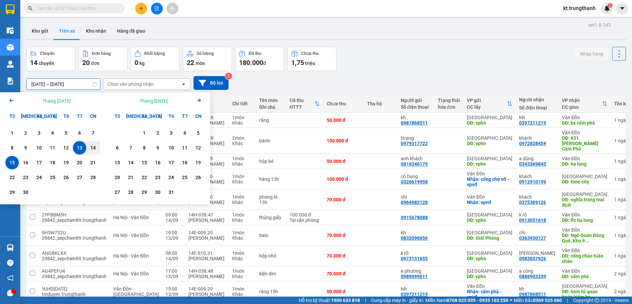 Image resolution: width=632 pixels, height=304 pixels. I want to click on button: Kho gửi, so click(40, 31).